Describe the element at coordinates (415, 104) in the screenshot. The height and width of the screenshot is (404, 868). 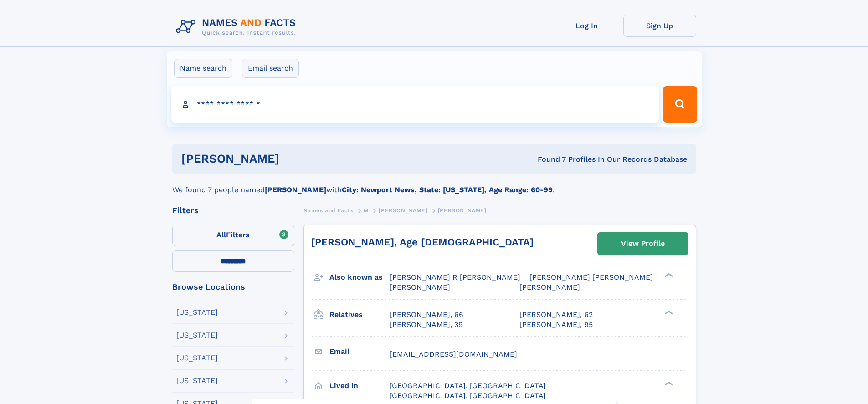
I see `input: search input` at that location.